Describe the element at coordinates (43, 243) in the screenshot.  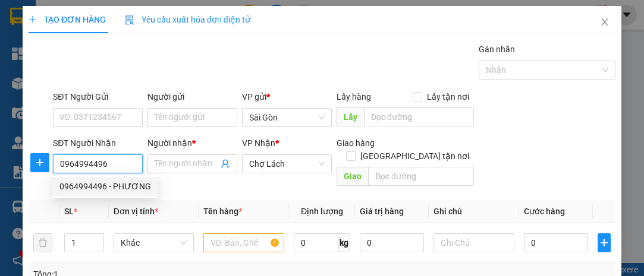
I see `button: delete` at that location.